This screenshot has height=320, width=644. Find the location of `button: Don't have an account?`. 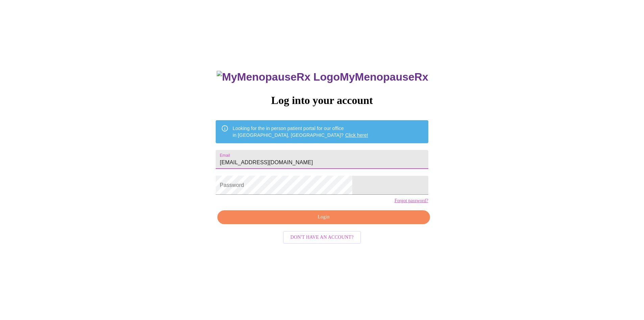

button: Don't have an account? is located at coordinates (322, 237).